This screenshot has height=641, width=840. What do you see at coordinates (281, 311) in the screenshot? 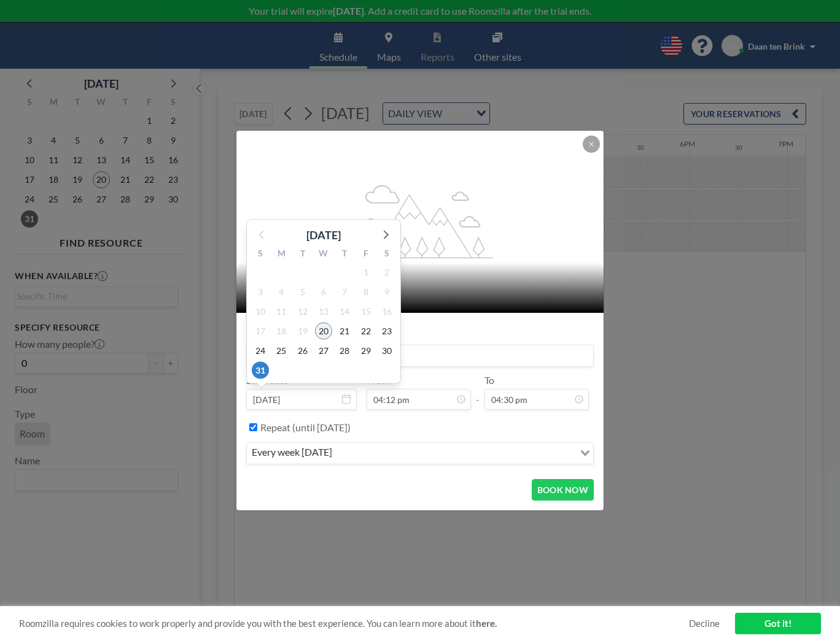
I see `span: Monday, August 11, 2025` at bounding box center [281, 311].